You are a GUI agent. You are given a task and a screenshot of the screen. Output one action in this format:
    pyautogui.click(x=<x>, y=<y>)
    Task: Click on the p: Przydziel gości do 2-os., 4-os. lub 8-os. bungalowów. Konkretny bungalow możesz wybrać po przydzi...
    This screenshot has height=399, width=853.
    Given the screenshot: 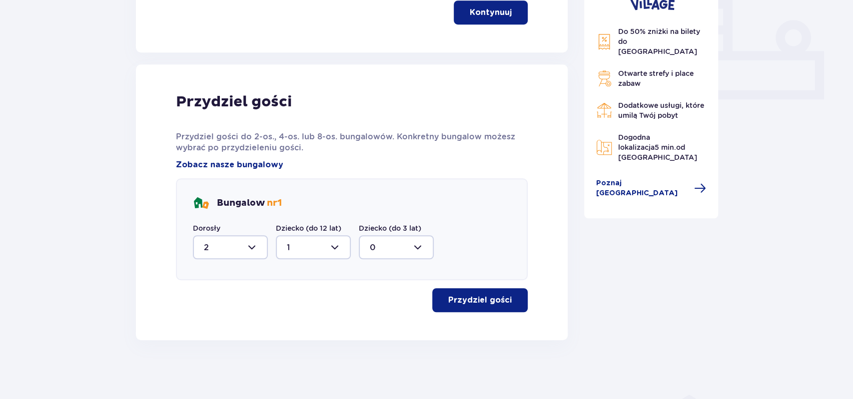 What is the action you would take?
    pyautogui.click(x=352, y=142)
    